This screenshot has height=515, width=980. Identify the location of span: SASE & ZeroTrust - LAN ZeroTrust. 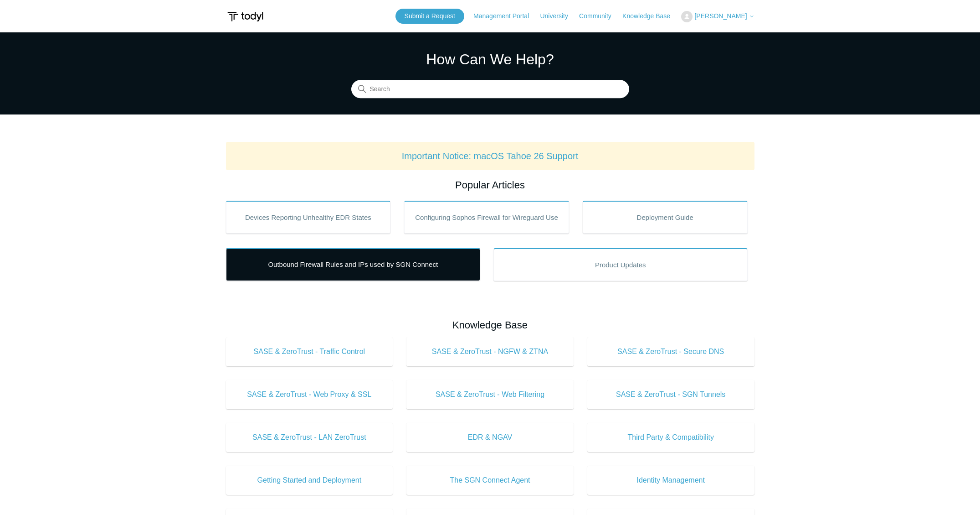
(309, 438).